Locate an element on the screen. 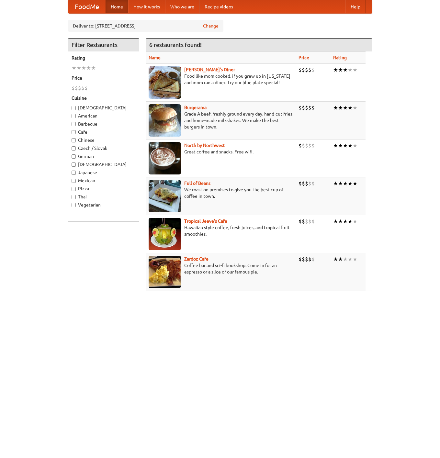 The height and width of the screenshot is (458, 440). label: American is located at coordinates (104, 116).